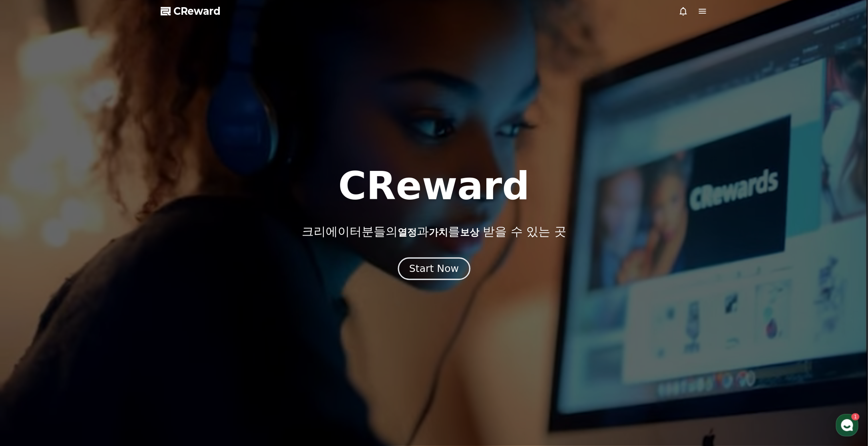 Image resolution: width=868 pixels, height=446 pixels. Describe the element at coordinates (407, 232) in the screenshot. I see `span: 열정` at that location.